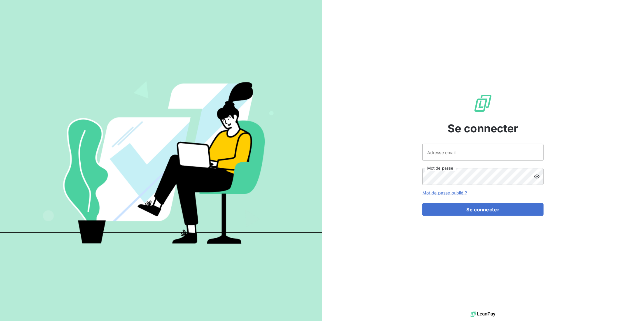  Describe the element at coordinates (483, 314) in the screenshot. I see `img: logo` at that location.